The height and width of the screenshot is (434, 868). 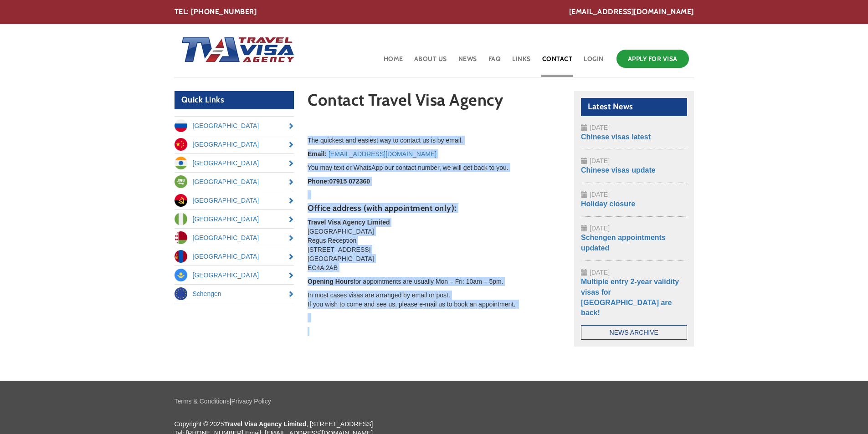 I want to click on strong: Opening Hours, so click(x=331, y=281).